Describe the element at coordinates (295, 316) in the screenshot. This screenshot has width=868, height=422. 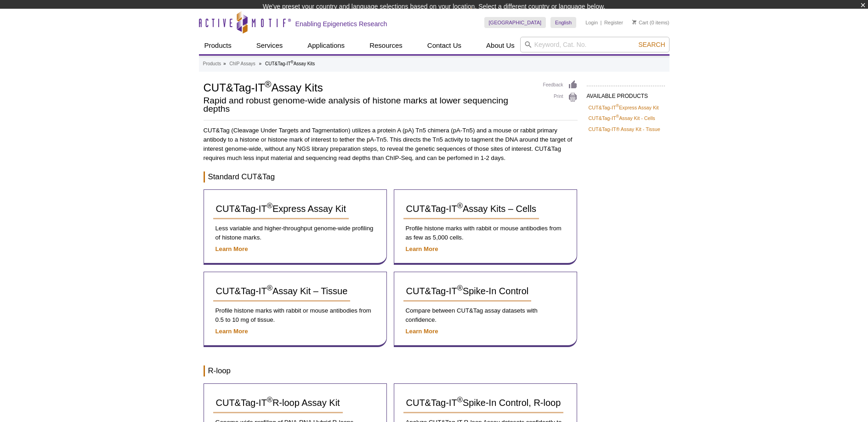
I see `p: Profile histone marks with rabbit or mouse antibodies from 0.5 to 10 mg of tissue.` at that location.